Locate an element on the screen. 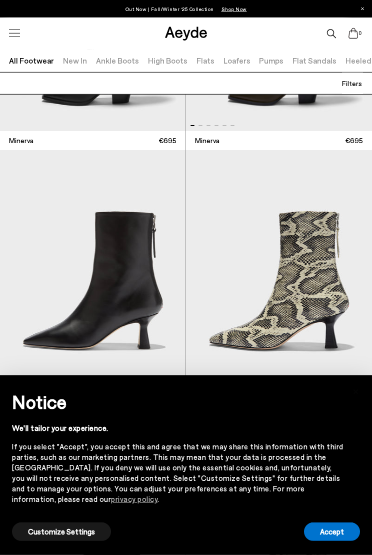 The image size is (372, 555). a: High Boots is located at coordinates (168, 60).